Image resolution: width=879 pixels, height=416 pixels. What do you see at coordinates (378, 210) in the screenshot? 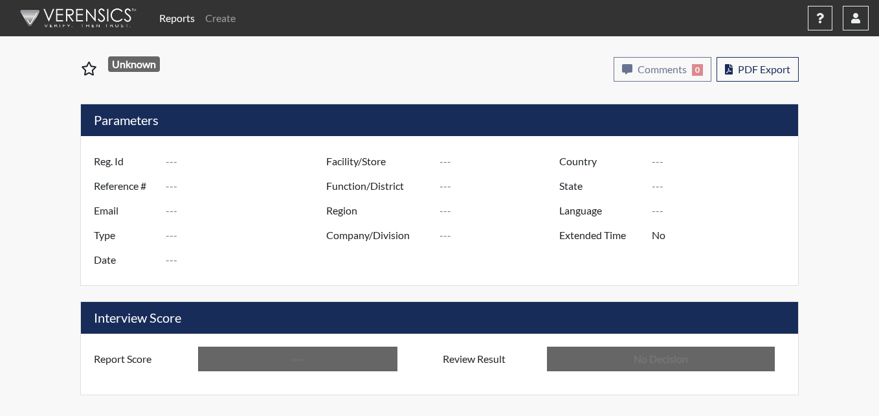
I see `label: Region` at bounding box center [378, 210].